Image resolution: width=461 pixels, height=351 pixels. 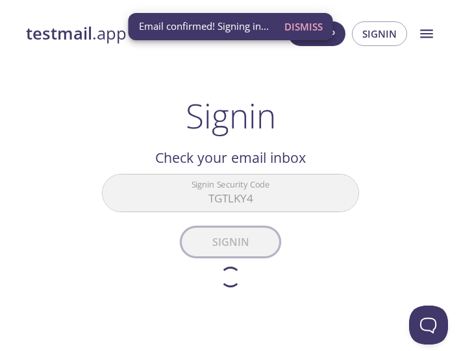 I want to click on a: testmail.app, so click(x=76, y=34).